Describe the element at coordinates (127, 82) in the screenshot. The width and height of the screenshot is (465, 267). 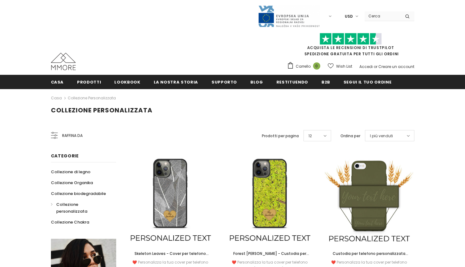
I see `a: Lookbook` at that location.